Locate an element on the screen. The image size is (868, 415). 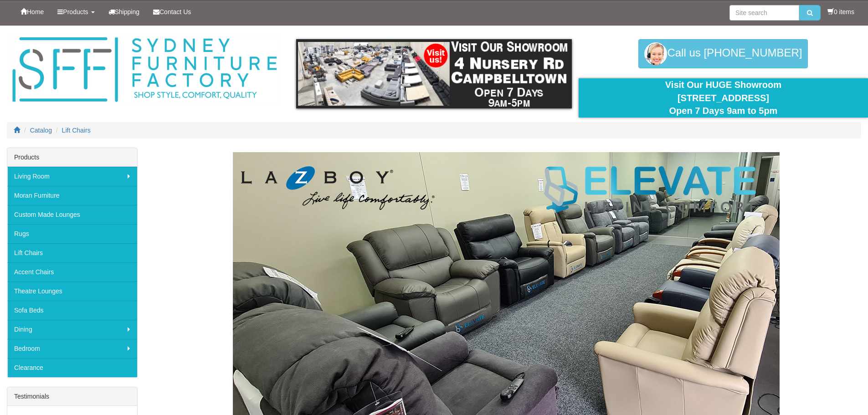
a: Moran Furniture is located at coordinates (72, 195).